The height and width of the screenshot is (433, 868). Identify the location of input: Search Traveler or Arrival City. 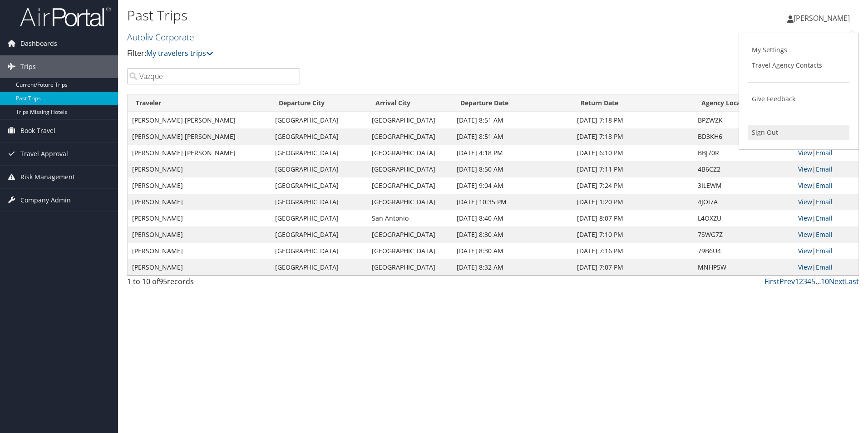
(214, 77).